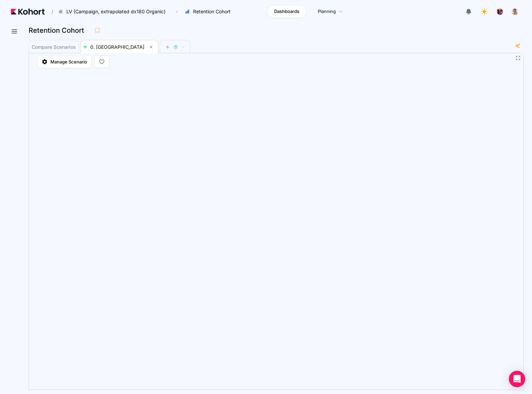  What do you see at coordinates (331, 12) in the screenshot?
I see `a: Planning` at bounding box center [331, 12].